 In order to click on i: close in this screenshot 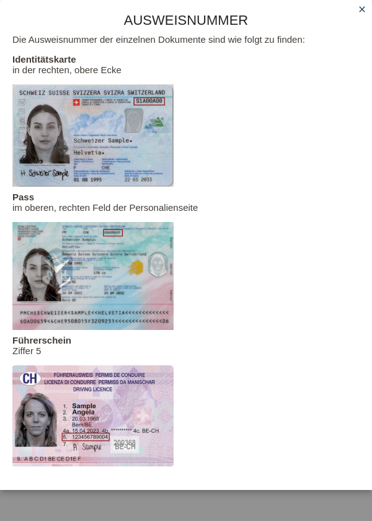, I will do `click(362, 9)`.